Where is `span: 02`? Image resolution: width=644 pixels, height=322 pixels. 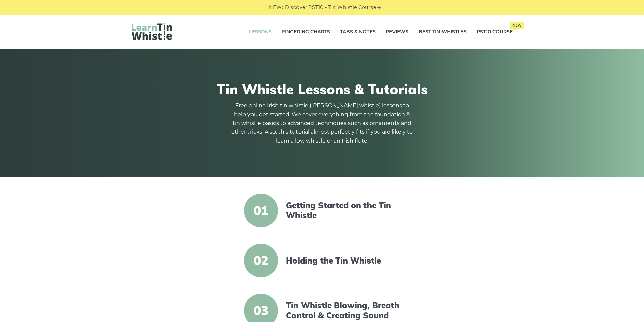 span: 02 is located at coordinates (261, 261).